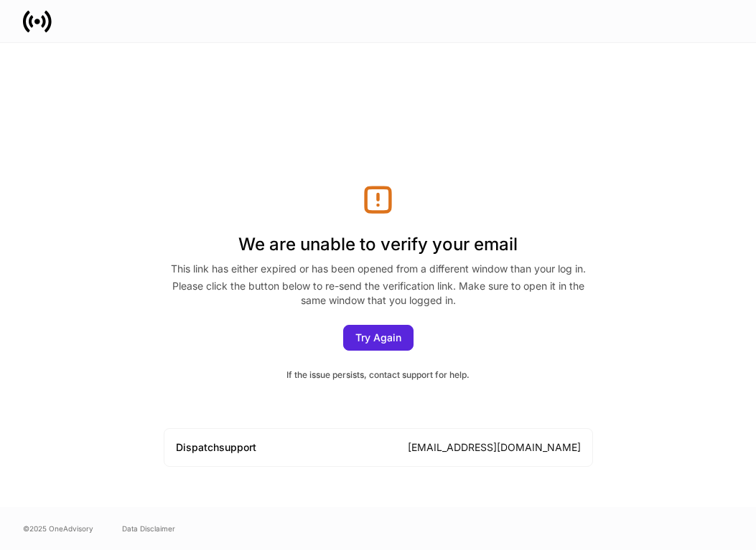 Image resolution: width=756 pixels, height=550 pixels. What do you see at coordinates (379, 338) in the screenshot?
I see `button: Try Again` at bounding box center [379, 338].